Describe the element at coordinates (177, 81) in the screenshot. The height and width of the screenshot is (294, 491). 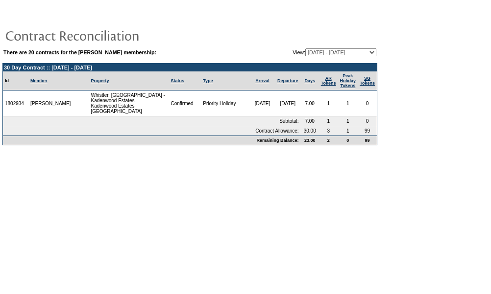
I see `a: Status` at that location.